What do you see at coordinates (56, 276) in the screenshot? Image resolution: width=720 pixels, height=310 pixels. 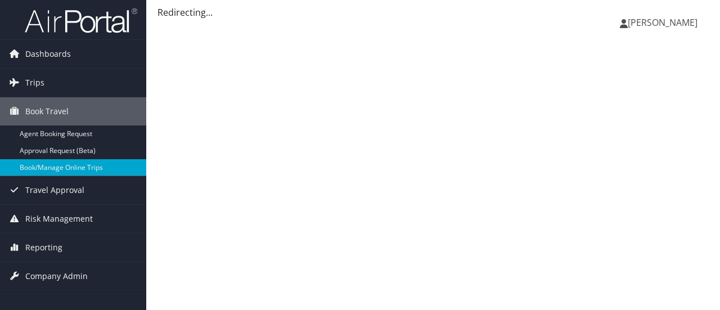 I see `span: Company Admin` at bounding box center [56, 276].